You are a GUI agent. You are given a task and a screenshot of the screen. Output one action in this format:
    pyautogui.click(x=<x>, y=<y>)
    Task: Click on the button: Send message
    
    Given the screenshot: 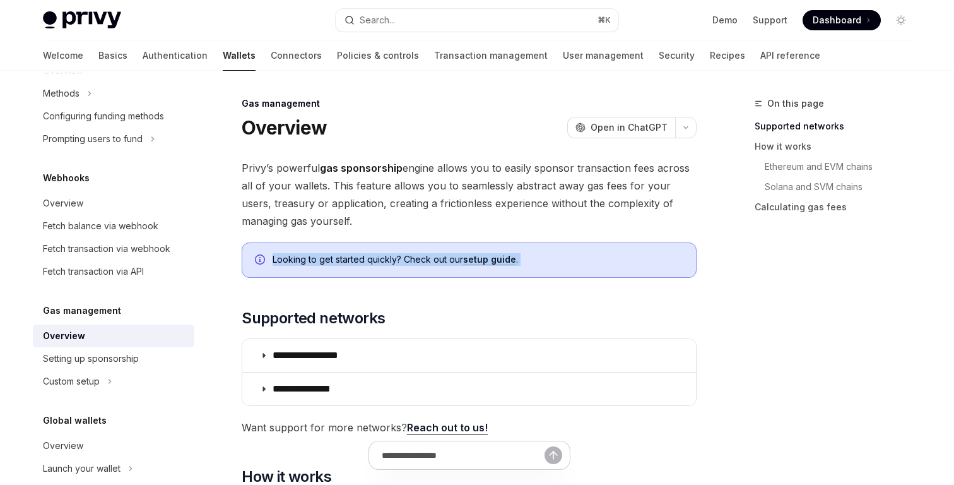 What is the action you would take?
    pyautogui.click(x=553, y=455)
    